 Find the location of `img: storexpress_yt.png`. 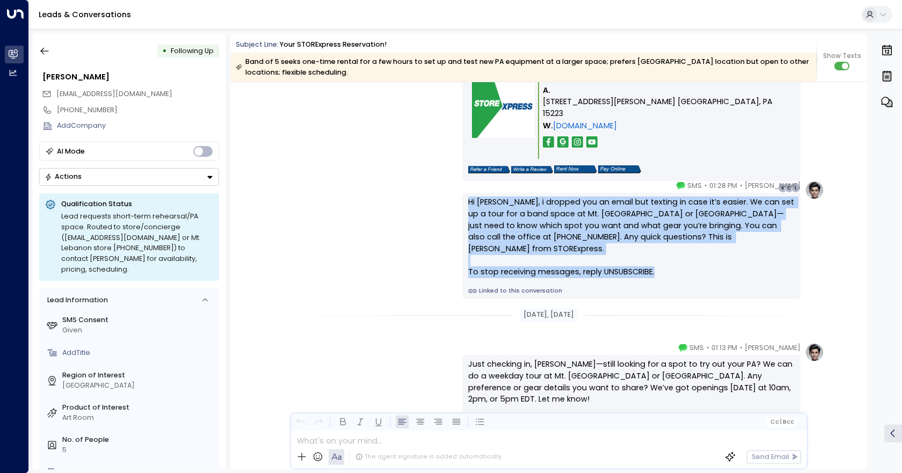

img: storexpress_yt.png is located at coordinates (592, 142).